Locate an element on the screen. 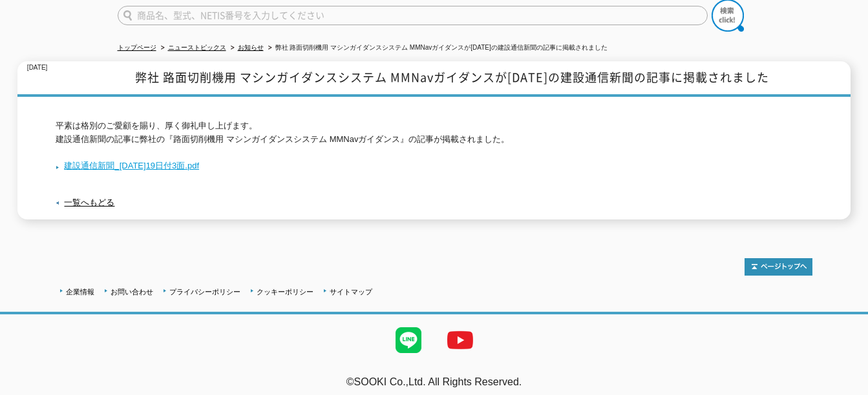 This screenshot has height=395, width=868. a: クッキーポリシー is located at coordinates (285, 292).